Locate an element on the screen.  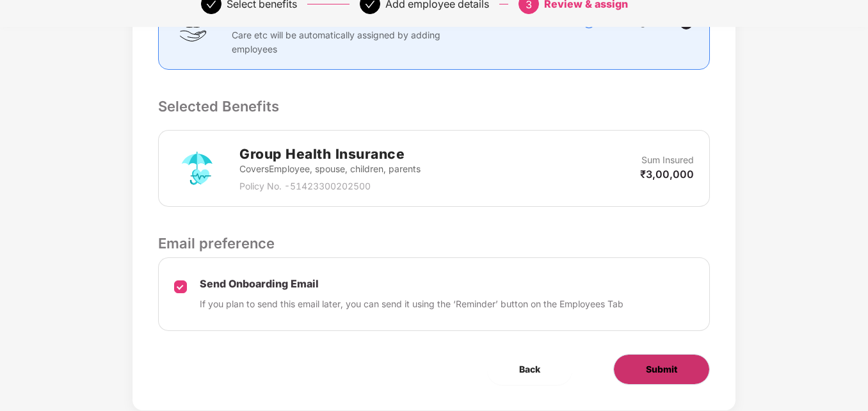
img: svg+xml;base64,PHN2ZyB4bWxucz0iaHR0cDovL3d3dy53My5vcmcvMjAwMC9zdmciIHdpZHRoPSI3MiIgaGVpZ2h0PSI3Mi... is located at coordinates (197, 168).